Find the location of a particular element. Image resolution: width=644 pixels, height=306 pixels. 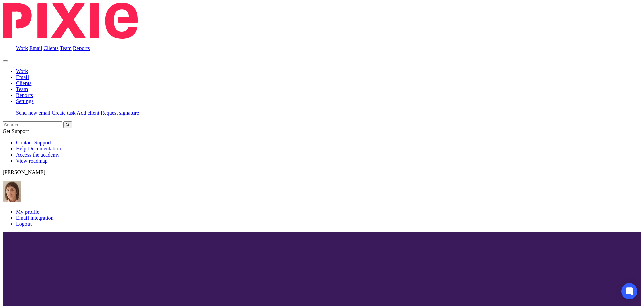

a: Send new email is located at coordinates (33, 113).